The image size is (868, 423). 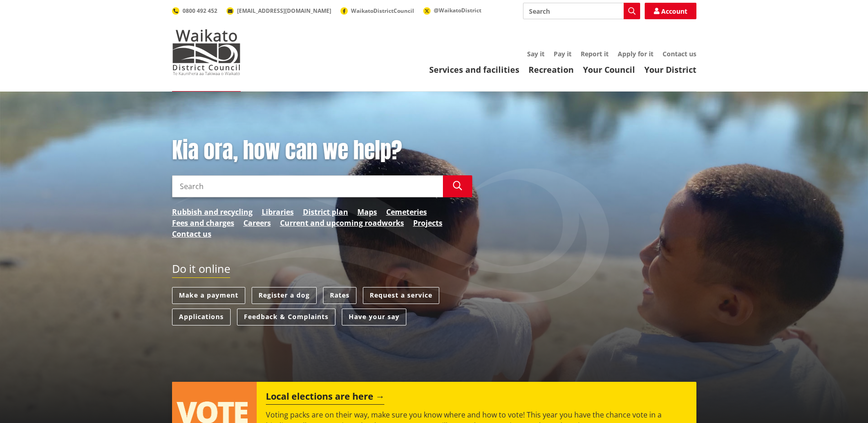 What do you see at coordinates (200, 11) in the screenshot?
I see `span: 0800 492 452` at bounding box center [200, 11].